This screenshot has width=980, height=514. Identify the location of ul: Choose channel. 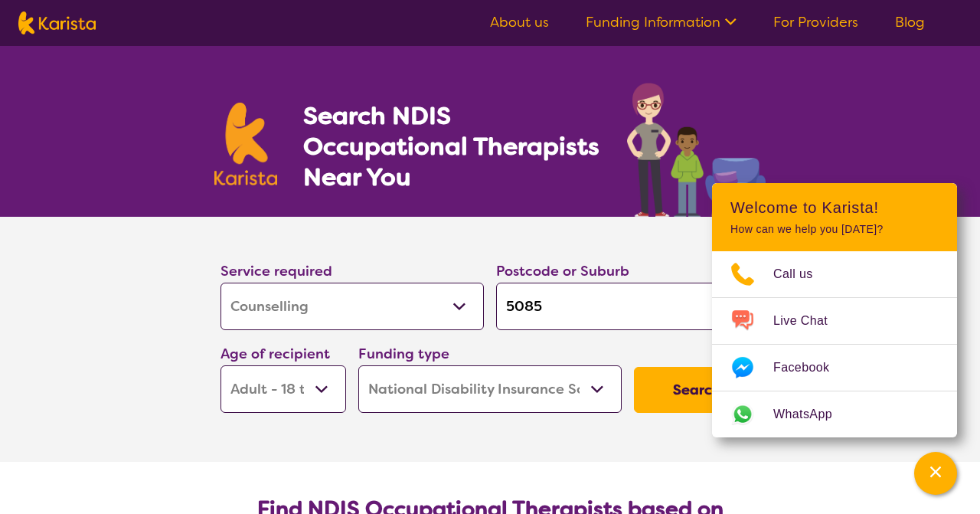
(835, 344).